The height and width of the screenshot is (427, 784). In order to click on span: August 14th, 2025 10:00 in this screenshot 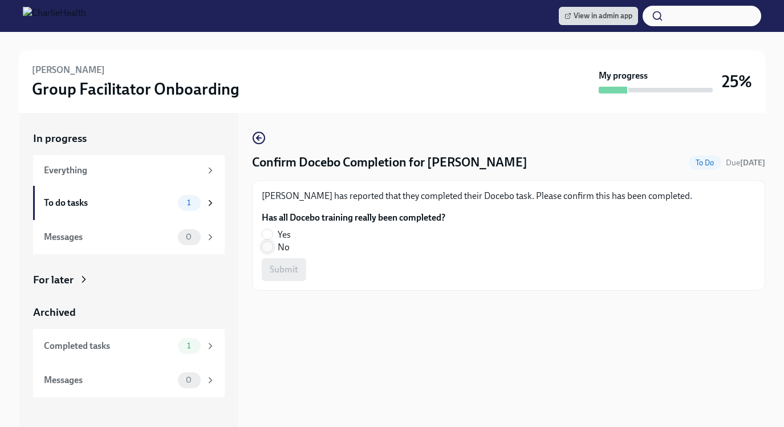, I will do `click(745, 163)`.